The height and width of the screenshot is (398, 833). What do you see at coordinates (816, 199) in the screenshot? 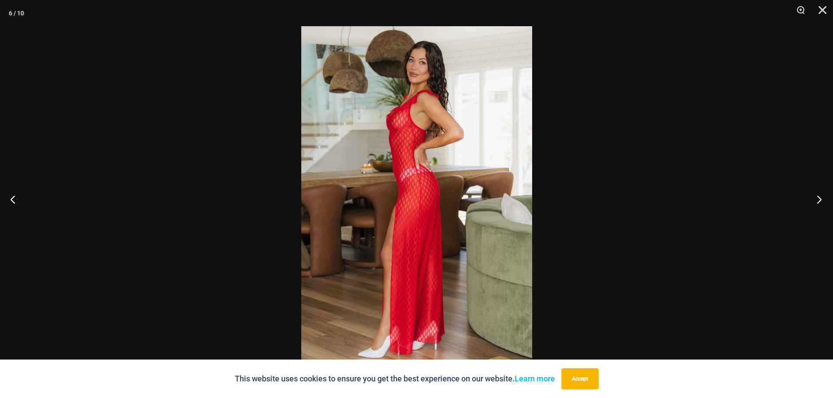
I see `button: Next` at bounding box center [816, 199].